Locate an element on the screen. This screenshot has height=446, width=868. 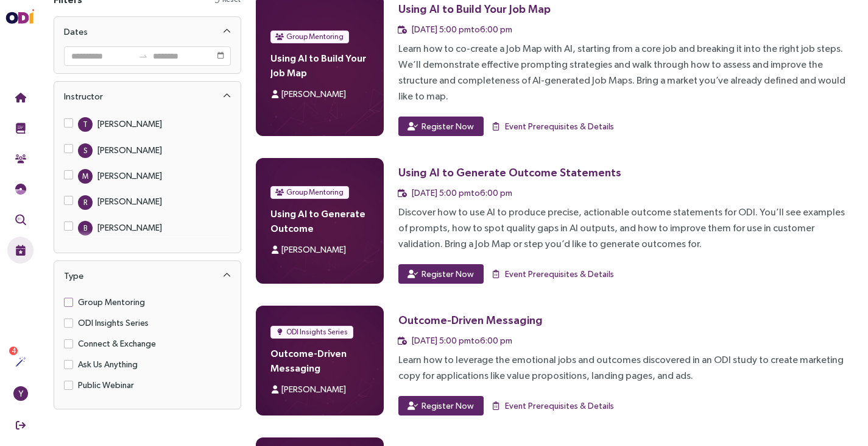
span: T is located at coordinates (85, 124).